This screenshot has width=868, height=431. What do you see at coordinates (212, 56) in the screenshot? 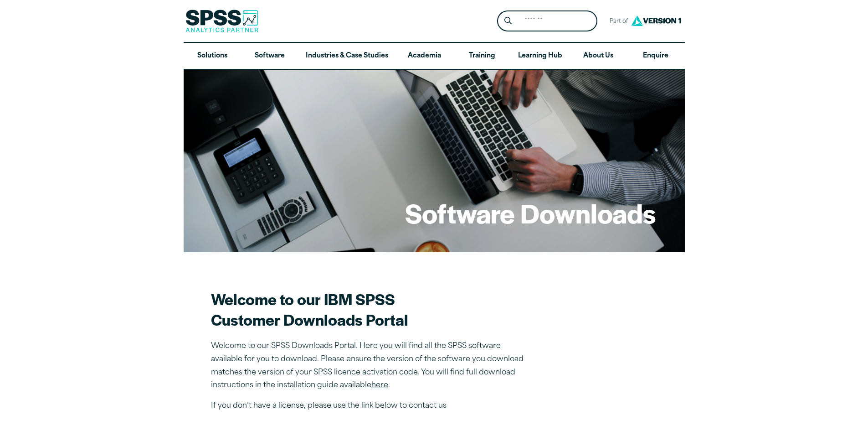
I see `a: Solutions` at bounding box center [212, 56].